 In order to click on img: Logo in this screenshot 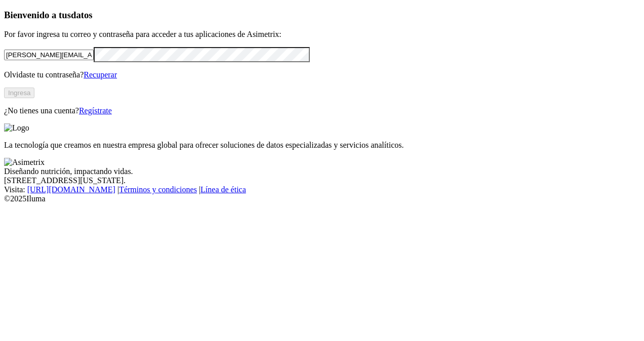, I will do `click(17, 128)`.